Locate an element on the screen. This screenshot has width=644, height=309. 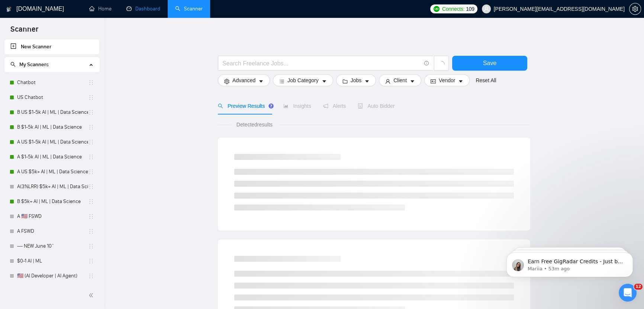
button: idcardVendorcaret-down is located at coordinates (447, 81).